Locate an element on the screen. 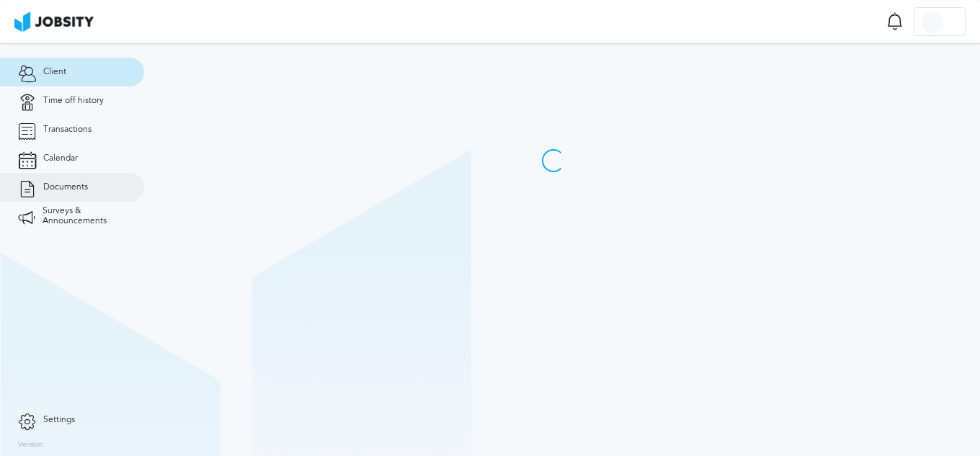 Image resolution: width=980 pixels, height=456 pixels. span: Time off history is located at coordinates (74, 101).